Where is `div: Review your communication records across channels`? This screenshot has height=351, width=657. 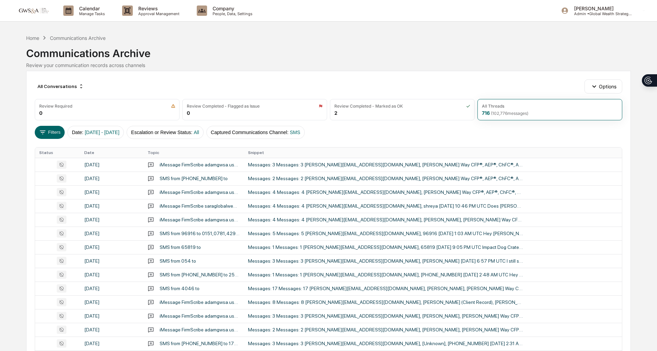 div: Review your communication records across channels is located at coordinates (328, 65).